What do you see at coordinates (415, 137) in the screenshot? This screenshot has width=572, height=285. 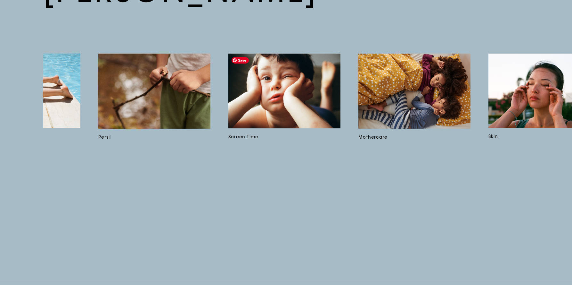 I see `h3: Mothercare` at bounding box center [415, 137].